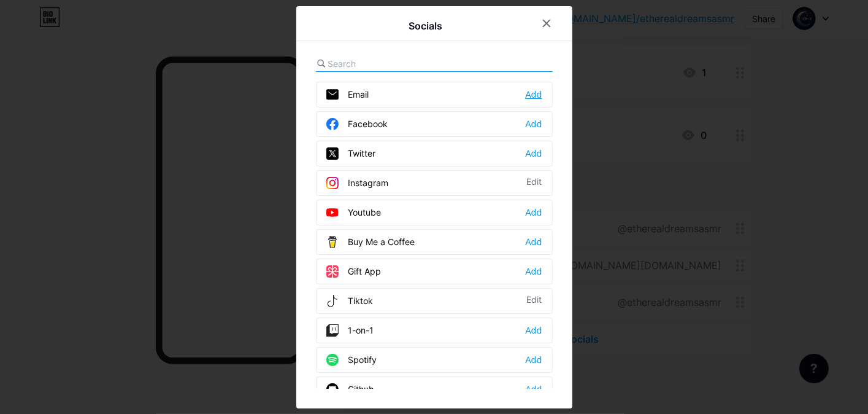  What do you see at coordinates (350, 390) in the screenshot?
I see `div: Github` at bounding box center [350, 390].